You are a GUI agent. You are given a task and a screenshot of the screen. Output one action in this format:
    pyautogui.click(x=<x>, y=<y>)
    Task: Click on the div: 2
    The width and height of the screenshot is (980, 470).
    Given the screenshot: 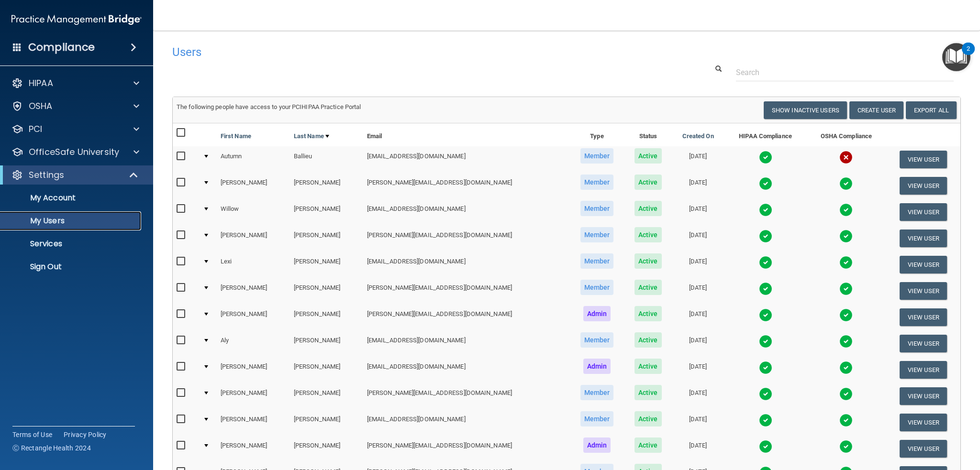 What is the action you would take?
    pyautogui.click(x=968, y=55)
    